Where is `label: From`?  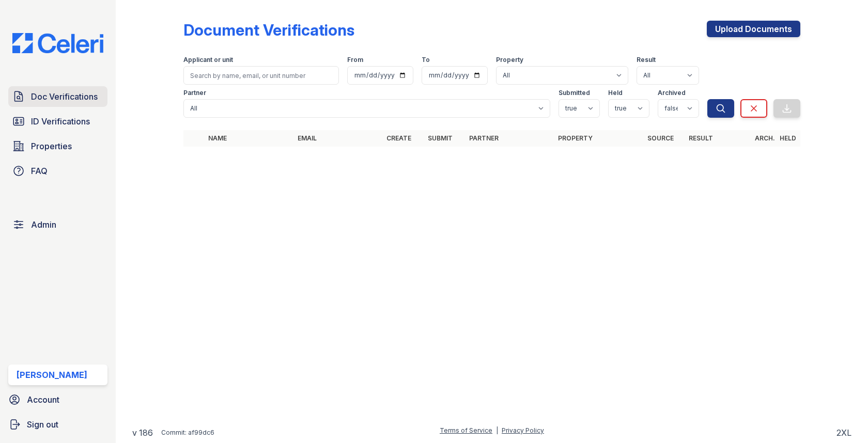
label: From is located at coordinates (355, 60).